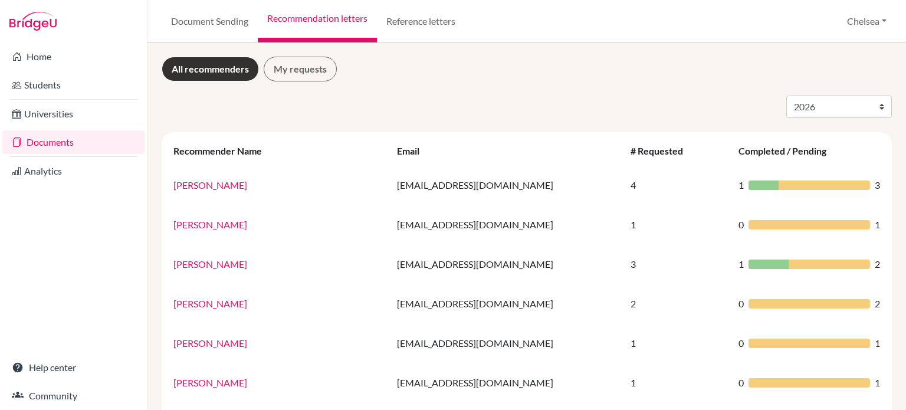 The width and height of the screenshot is (906, 410). Describe the element at coordinates (677, 185) in the screenshot. I see `td: 4` at that location.